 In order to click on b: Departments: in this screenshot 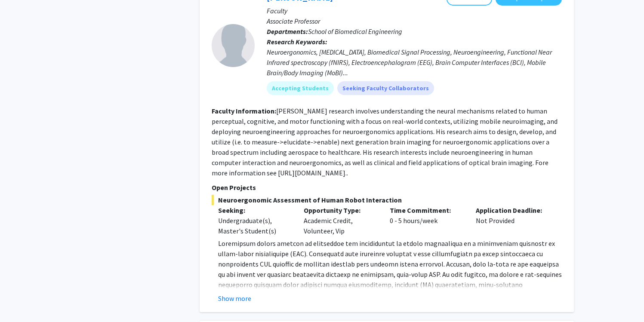, I will do `click(287, 31)`.